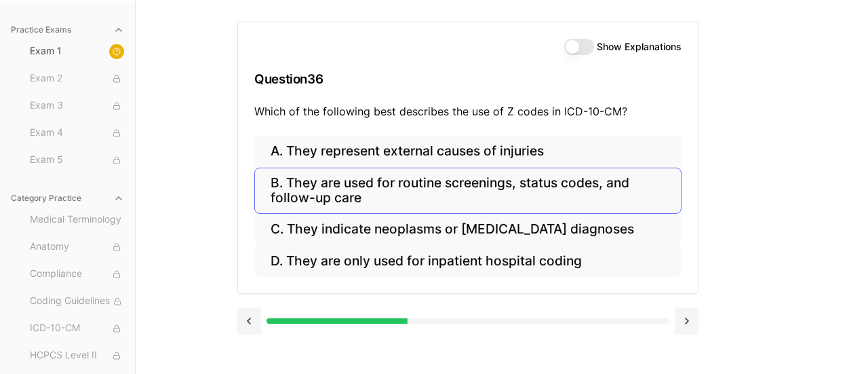  What do you see at coordinates (77, 52) in the screenshot?
I see `button: Exam 1` at bounding box center [77, 52].